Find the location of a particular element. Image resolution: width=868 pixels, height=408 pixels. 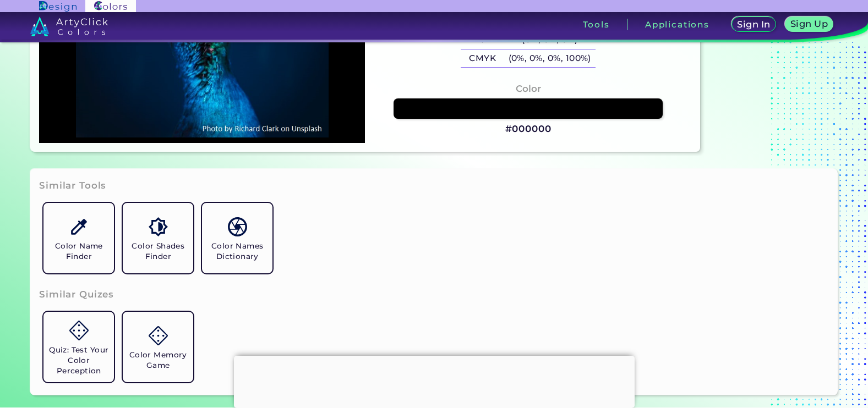

h3: Tools is located at coordinates (596, 24).